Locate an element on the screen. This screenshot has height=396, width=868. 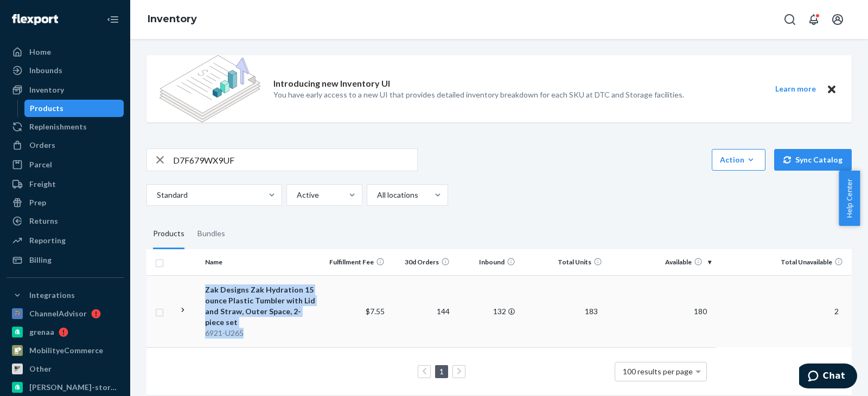
span: 100 results per page is located at coordinates (657, 371).